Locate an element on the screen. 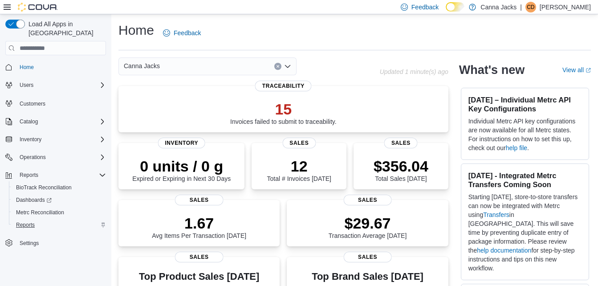 The width and height of the screenshot is (598, 286). p: 0 units / 0 g is located at coordinates (181, 166).